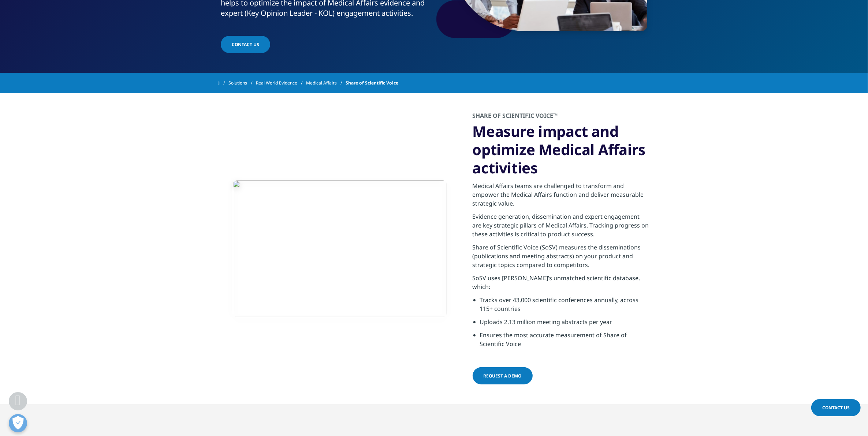  Describe the element at coordinates (372, 83) in the screenshot. I see `span: Share of Scientific Voice` at that location.